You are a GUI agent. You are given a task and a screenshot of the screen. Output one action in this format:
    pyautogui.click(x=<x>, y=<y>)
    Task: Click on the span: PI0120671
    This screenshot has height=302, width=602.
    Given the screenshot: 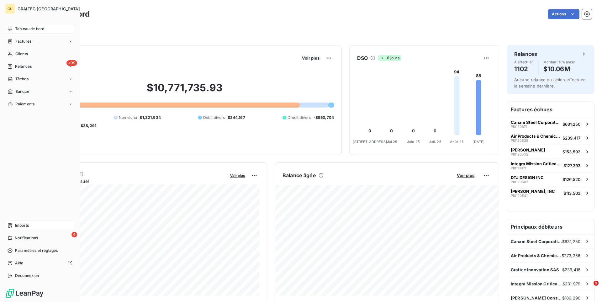 What is the action you would take?
    pyautogui.click(x=519, y=127)
    